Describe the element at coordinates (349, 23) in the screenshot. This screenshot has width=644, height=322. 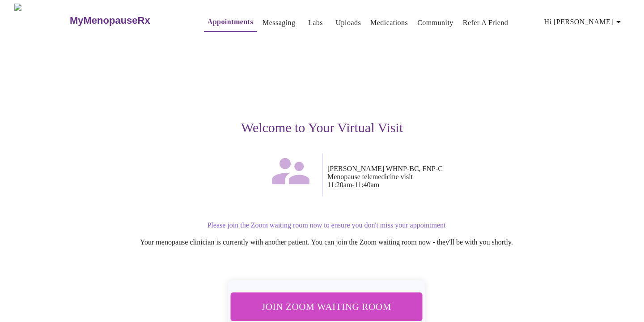
I see `a: Uploads` at that location.